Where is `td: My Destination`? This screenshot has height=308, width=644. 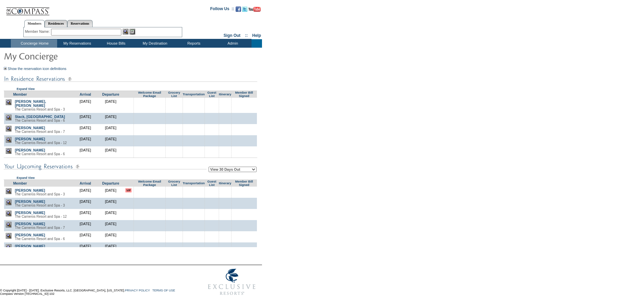 td: My Destination is located at coordinates (154, 43).